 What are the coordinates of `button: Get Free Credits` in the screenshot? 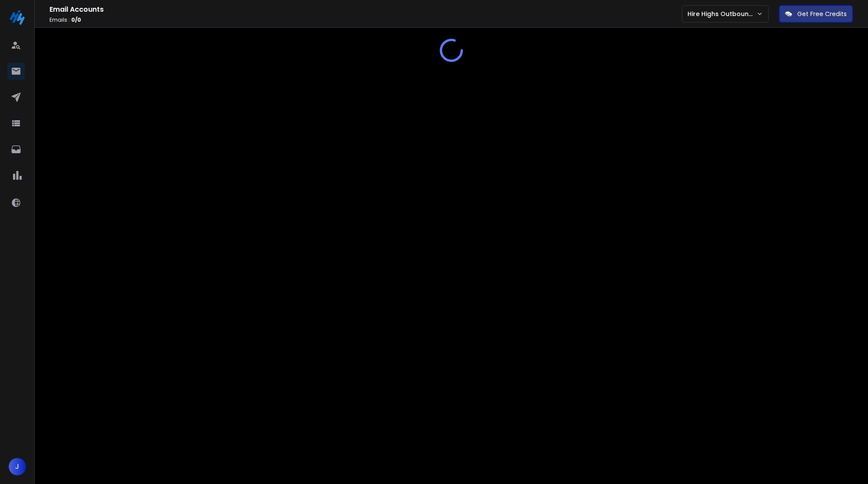 It's located at (816, 14).